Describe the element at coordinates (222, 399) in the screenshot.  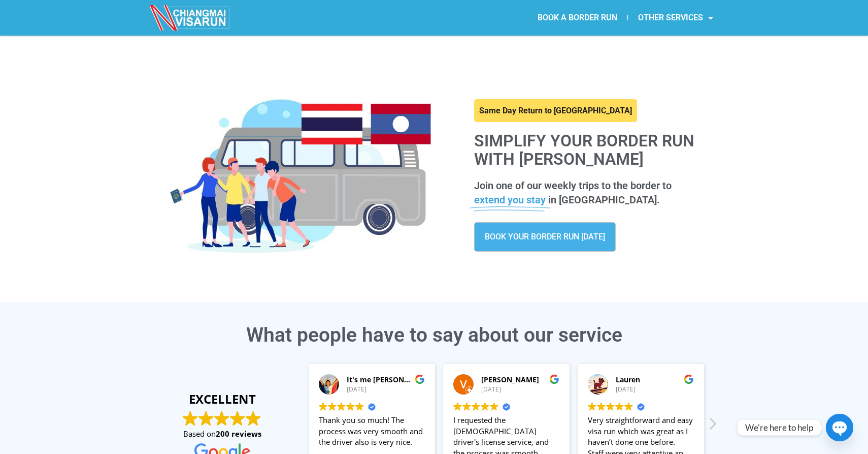
I see `strong: EXCELLENT` at that location.